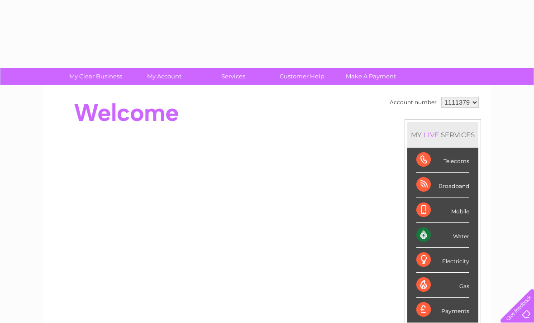  What do you see at coordinates (443, 285) in the screenshot?
I see `div: Gas` at bounding box center [443, 285].